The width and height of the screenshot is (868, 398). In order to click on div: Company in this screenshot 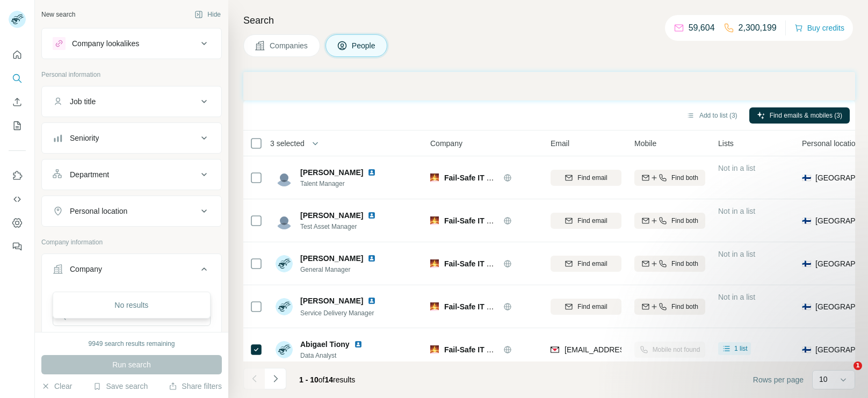, I will do `click(86, 269)`.